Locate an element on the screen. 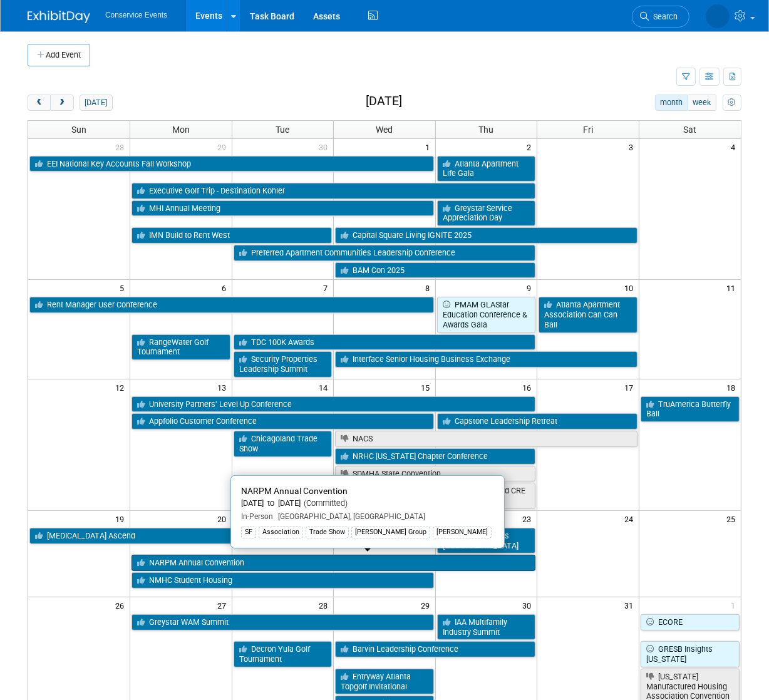 The image size is (769, 700). a: Atlanta Apartment Association Can Can Ball is located at coordinates (588, 314).